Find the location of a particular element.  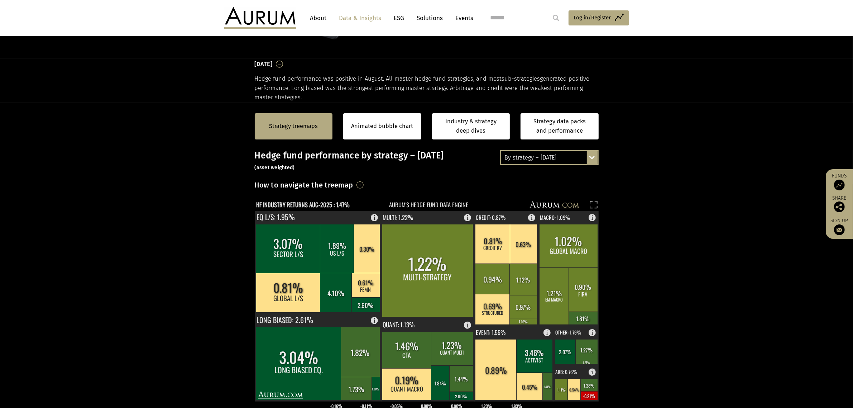

h3: How to navigate the treemap is located at coordinates (304, 185).